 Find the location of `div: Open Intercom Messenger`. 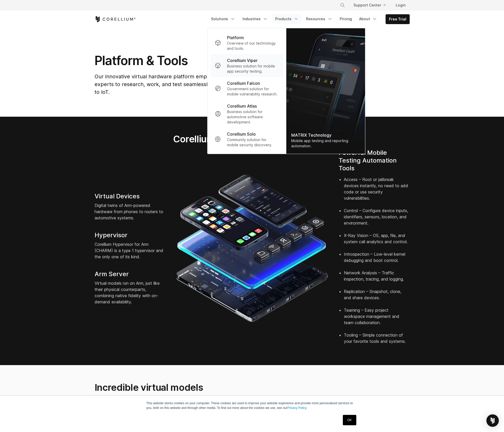

div: Open Intercom Messenger is located at coordinates (493, 421).